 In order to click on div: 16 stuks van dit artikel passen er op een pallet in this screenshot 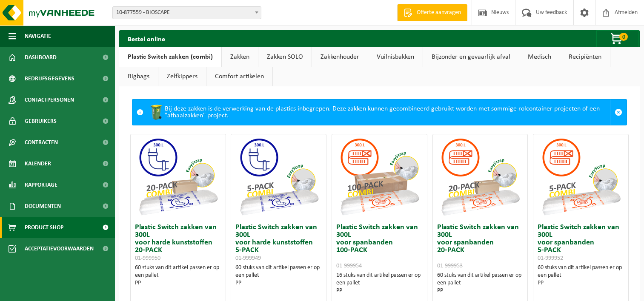, I will do `click(379, 284)`.